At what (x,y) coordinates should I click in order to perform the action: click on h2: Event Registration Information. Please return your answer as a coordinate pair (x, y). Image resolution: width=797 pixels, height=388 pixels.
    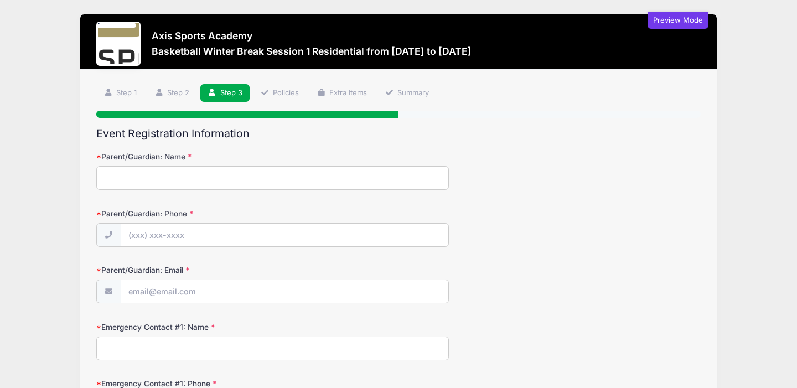
    Looking at the image, I should click on (398, 133).